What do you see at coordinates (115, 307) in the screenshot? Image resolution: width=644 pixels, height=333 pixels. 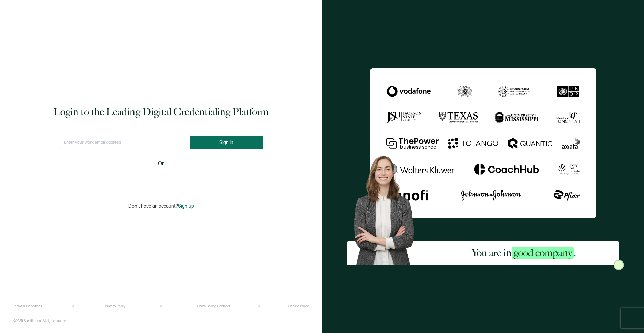 I see `a: Privacy Policy` at bounding box center [115, 307].